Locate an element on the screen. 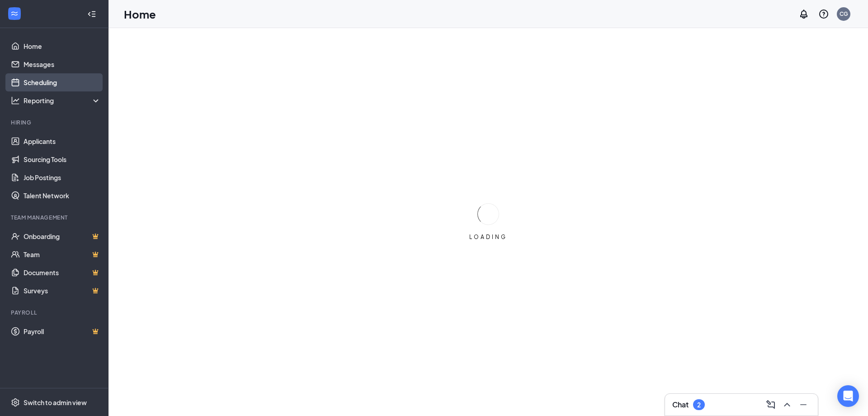 This screenshot has width=868, height=416. button: Minimize is located at coordinates (804, 404).